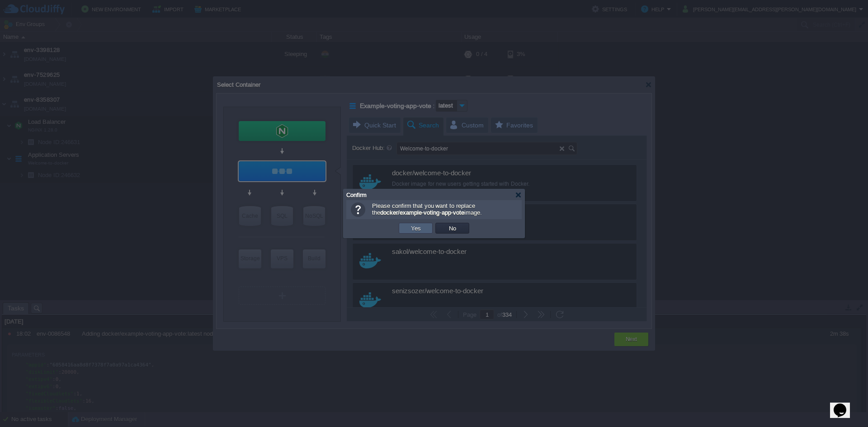 Image resolution: width=868 pixels, height=427 pixels. What do you see at coordinates (453, 228) in the screenshot?
I see `button: No` at bounding box center [453, 228].